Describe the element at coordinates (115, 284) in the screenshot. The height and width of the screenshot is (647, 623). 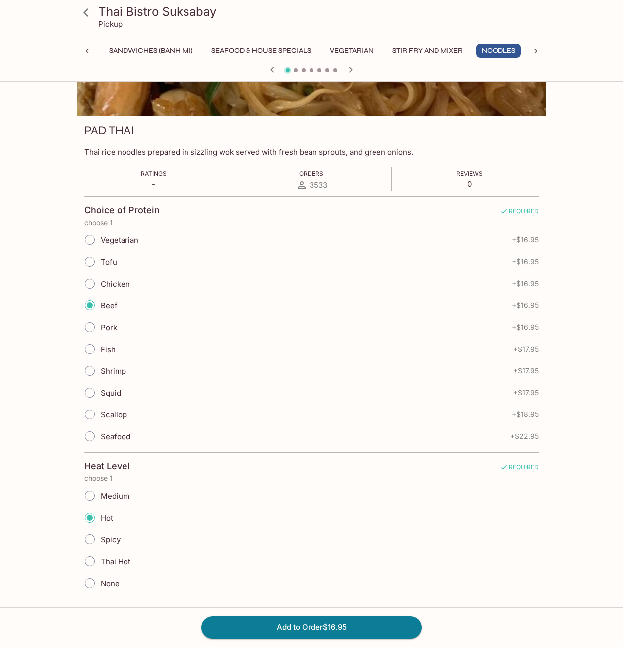
I see `span: Chicken` at that location.